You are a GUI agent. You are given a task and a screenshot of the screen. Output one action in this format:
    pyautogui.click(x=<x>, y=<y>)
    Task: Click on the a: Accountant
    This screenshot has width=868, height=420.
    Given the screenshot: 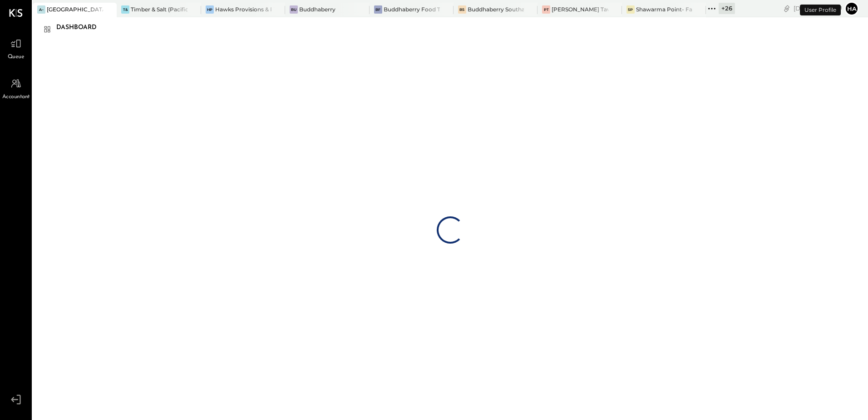 What is the action you would take?
    pyautogui.click(x=16, y=88)
    